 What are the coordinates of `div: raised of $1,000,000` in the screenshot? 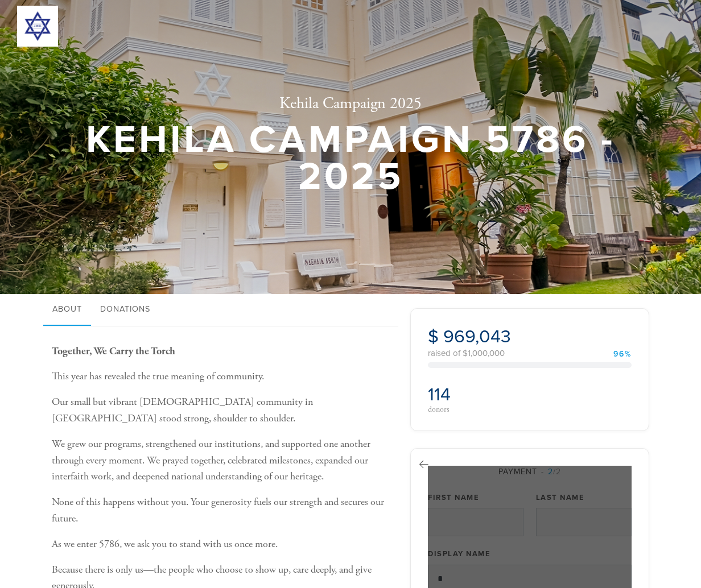 It's located at (529, 353).